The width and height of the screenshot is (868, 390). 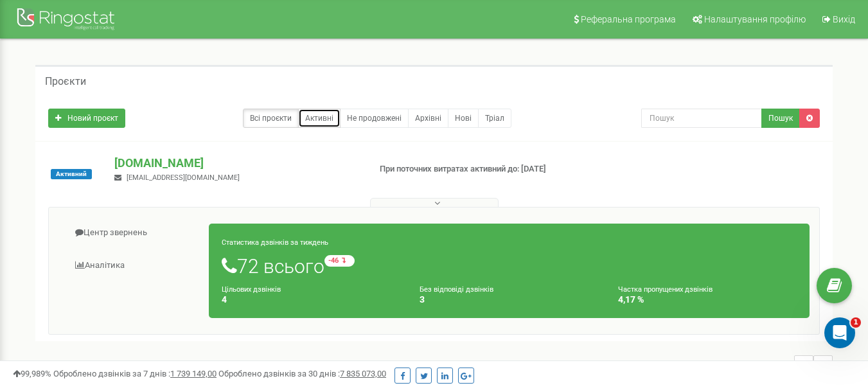 I want to click on span: Оброблено дзвінків за 30 днів :, so click(x=302, y=373).